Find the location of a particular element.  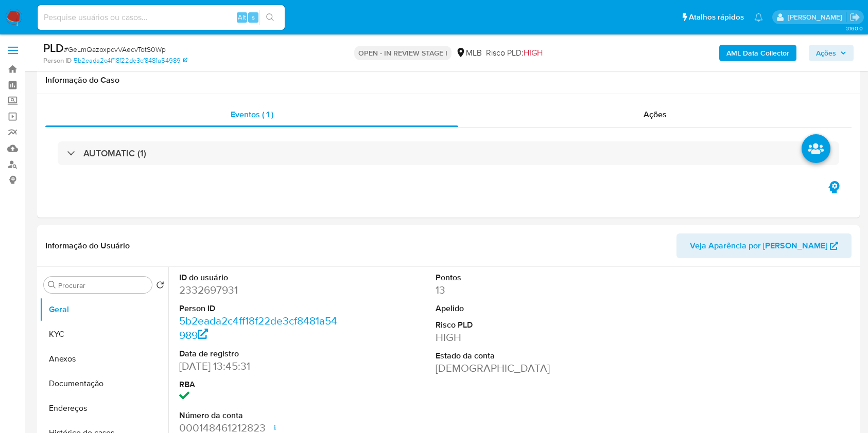

h3: AUTOMATIC (1) is located at coordinates (115, 153).